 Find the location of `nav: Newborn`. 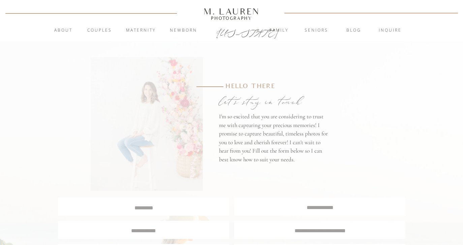

nav: Newborn is located at coordinates (183, 31).